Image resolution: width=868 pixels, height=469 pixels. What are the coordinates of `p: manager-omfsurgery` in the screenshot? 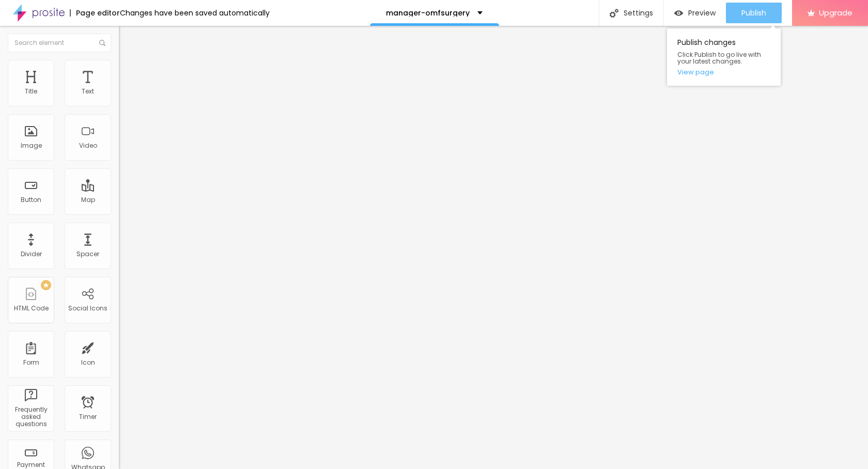 It's located at (428, 13).